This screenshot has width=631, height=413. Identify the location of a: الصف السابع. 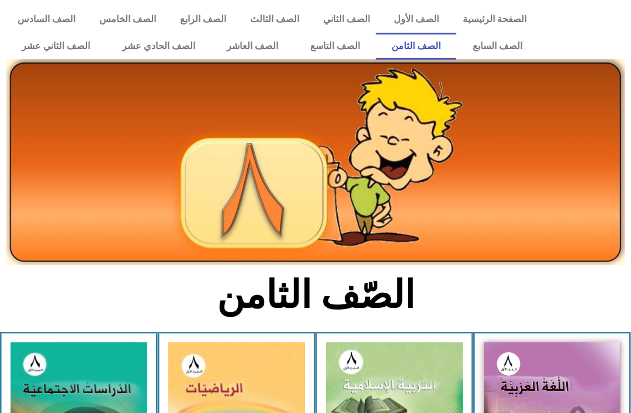
(497, 46).